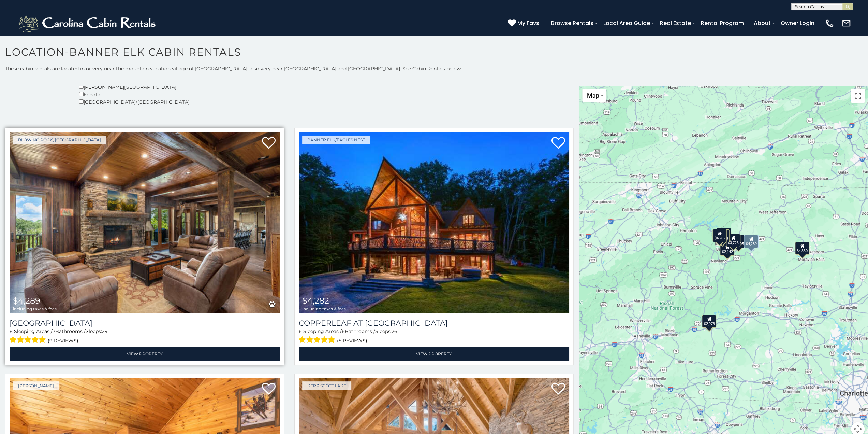 The image size is (868, 434). What do you see at coordinates (723, 234) in the screenshot?
I see `div: $2,077` at bounding box center [723, 234].